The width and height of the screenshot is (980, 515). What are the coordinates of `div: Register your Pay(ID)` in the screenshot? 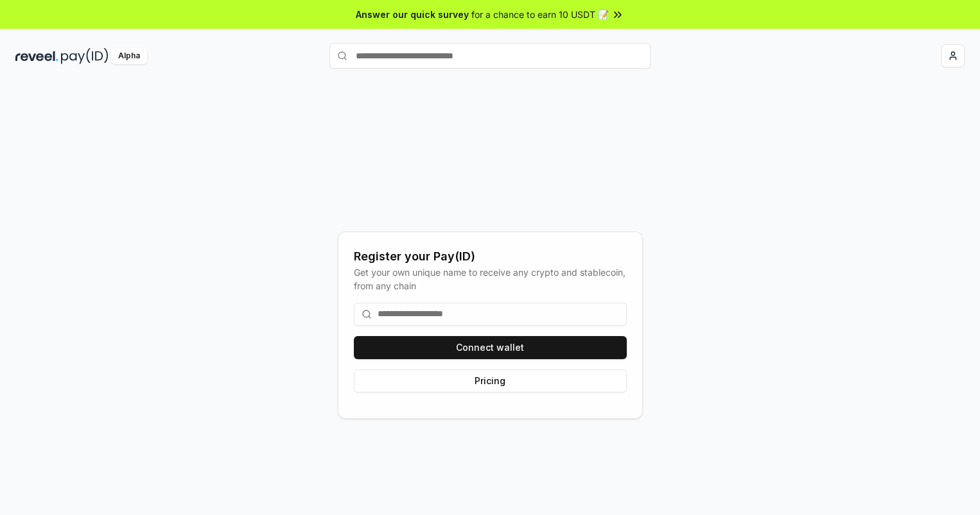 It's located at (490, 257).